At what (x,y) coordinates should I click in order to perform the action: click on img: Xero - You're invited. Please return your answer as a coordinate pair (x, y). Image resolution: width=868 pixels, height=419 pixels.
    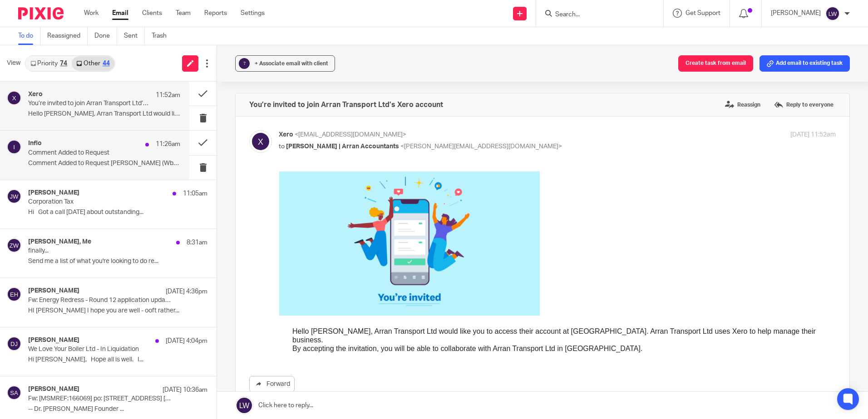
    Looking at the image, I should click on (131, 73).